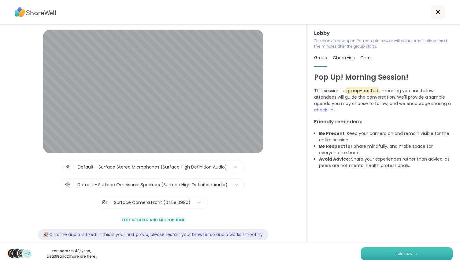 Image resolution: width=460 pixels, height=265 pixels. What do you see at coordinates (362, 91) in the screenshot?
I see `span: group-hosted` at bounding box center [362, 91].